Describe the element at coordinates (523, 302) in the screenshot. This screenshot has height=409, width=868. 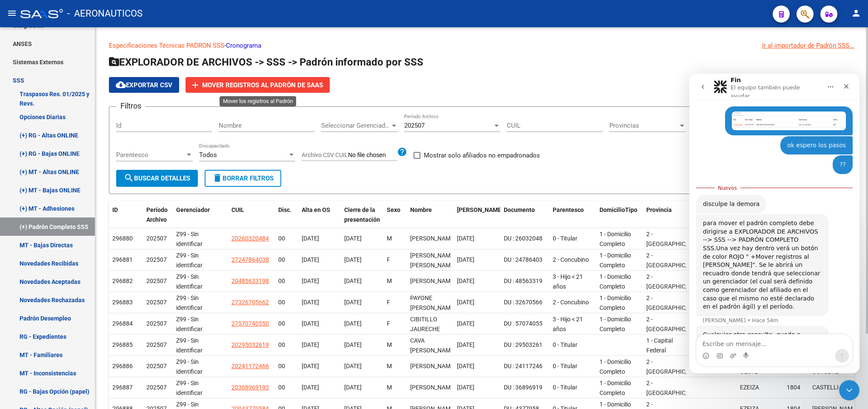
I see `span: DU : 32670566` at that location.